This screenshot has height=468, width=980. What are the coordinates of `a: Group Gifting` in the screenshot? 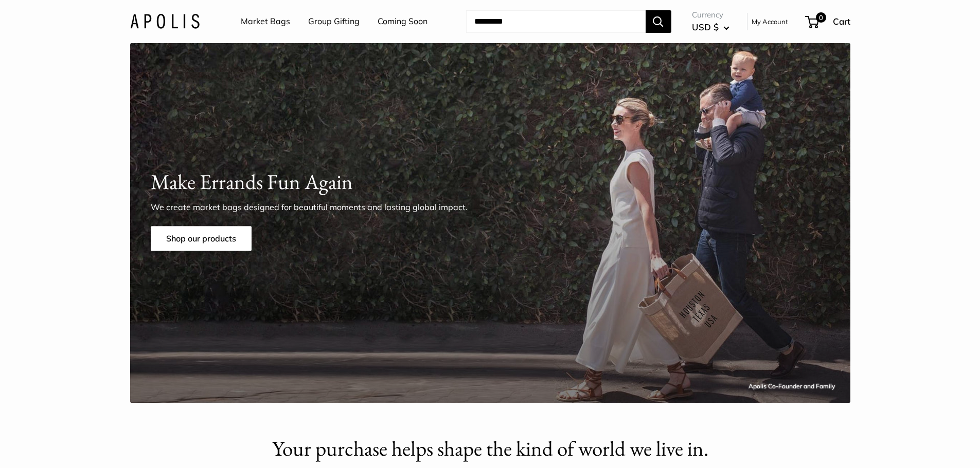 It's located at (333, 22).